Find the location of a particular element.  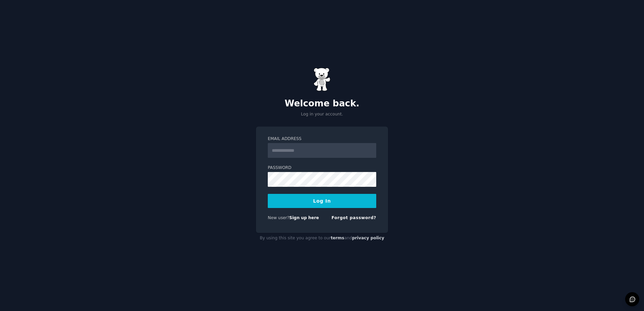

a: Forgot password? is located at coordinates (354, 218).